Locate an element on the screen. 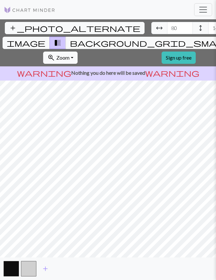 This screenshot has height=280, width=216. span: height is located at coordinates (201, 28).